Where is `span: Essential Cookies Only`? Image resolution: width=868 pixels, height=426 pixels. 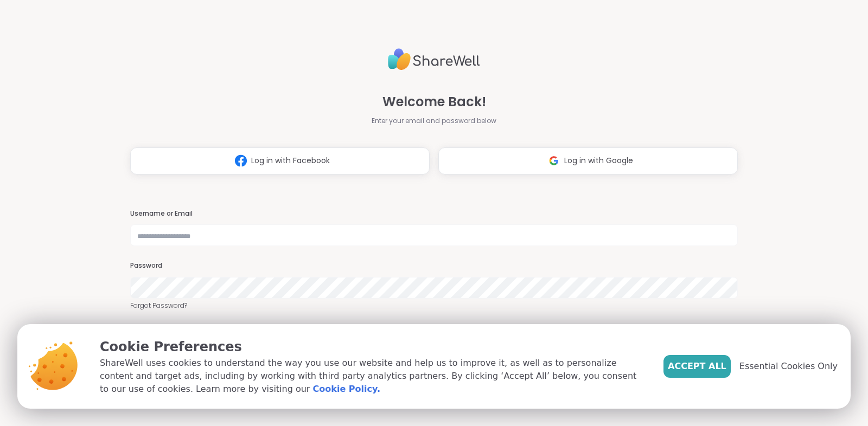
span: Essential Cookies Only is located at coordinates (788, 366).